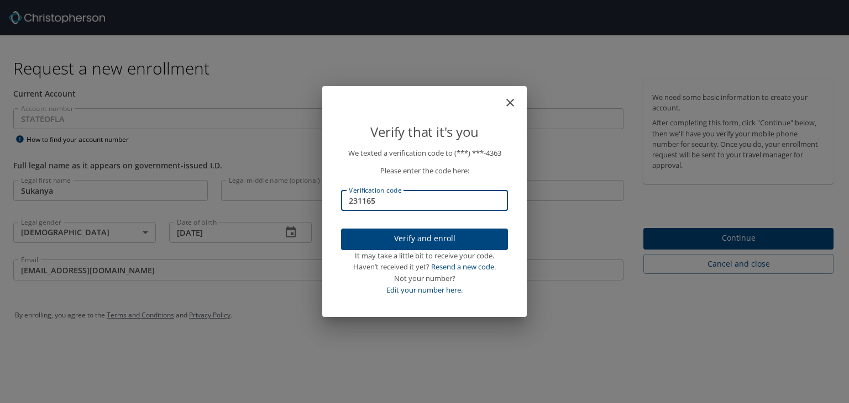 Image resolution: width=849 pixels, height=403 pixels. What do you see at coordinates (424, 278) in the screenshot?
I see `div: Not your number?` at bounding box center [424, 278].